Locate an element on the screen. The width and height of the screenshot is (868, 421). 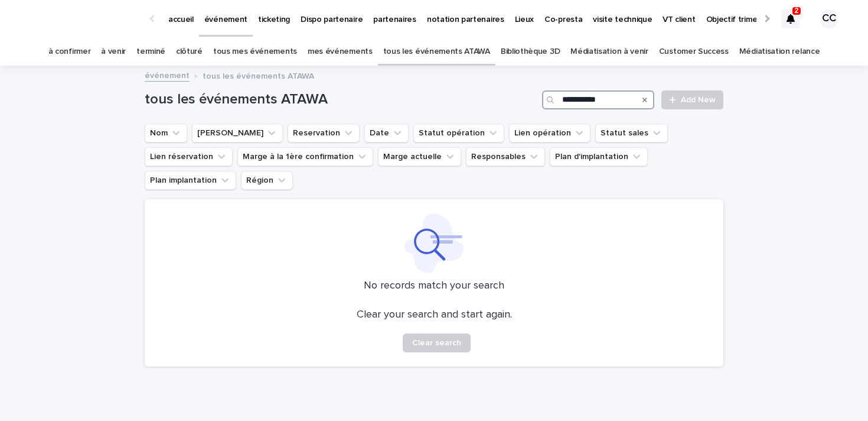
button: Lien réservation is located at coordinates (188, 156).